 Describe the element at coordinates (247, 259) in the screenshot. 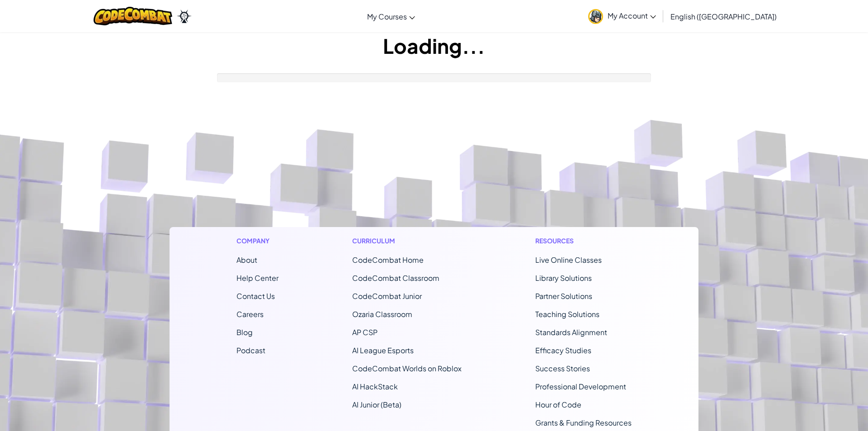

I see `a: About` at that location.